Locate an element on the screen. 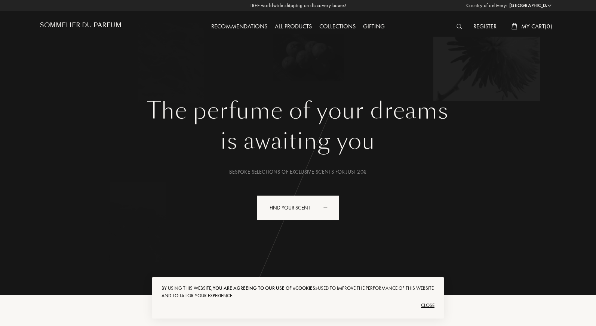 Image resolution: width=596 pixels, height=326 pixels. div: Recommendations is located at coordinates (239, 27).